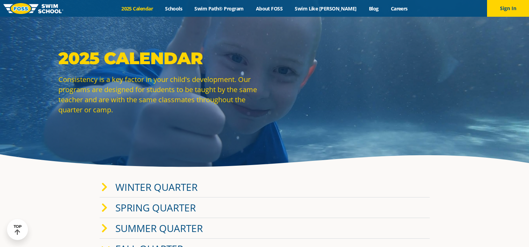  What do you see at coordinates (156, 187) in the screenshot?
I see `a: Winter Quarter` at bounding box center [156, 187].